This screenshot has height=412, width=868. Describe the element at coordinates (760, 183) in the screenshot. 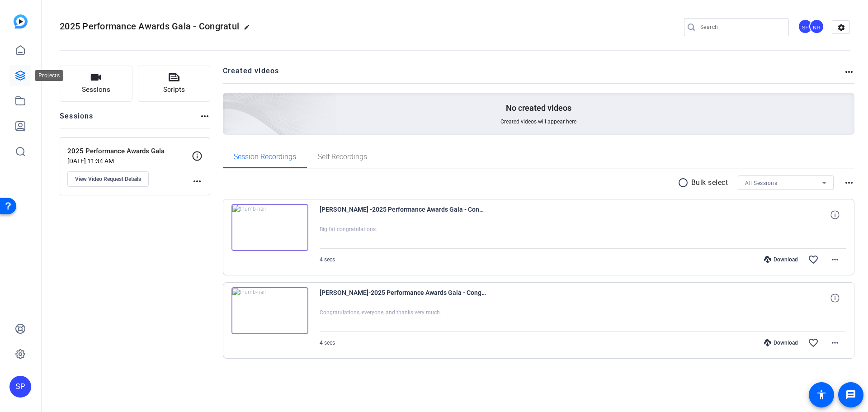

I see `span: All Sessions` at that location.